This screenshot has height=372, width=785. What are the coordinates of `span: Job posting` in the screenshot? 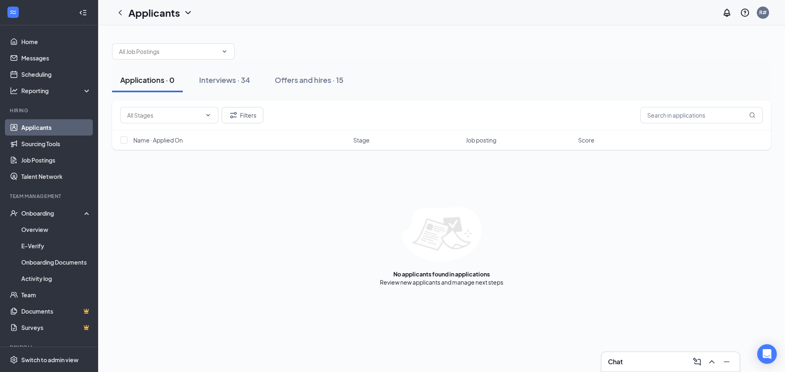 It's located at (481, 140).